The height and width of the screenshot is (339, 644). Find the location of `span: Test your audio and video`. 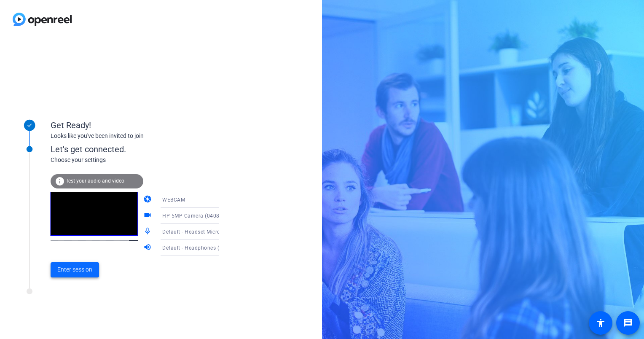

span: Test your audio and video is located at coordinates (95, 181).